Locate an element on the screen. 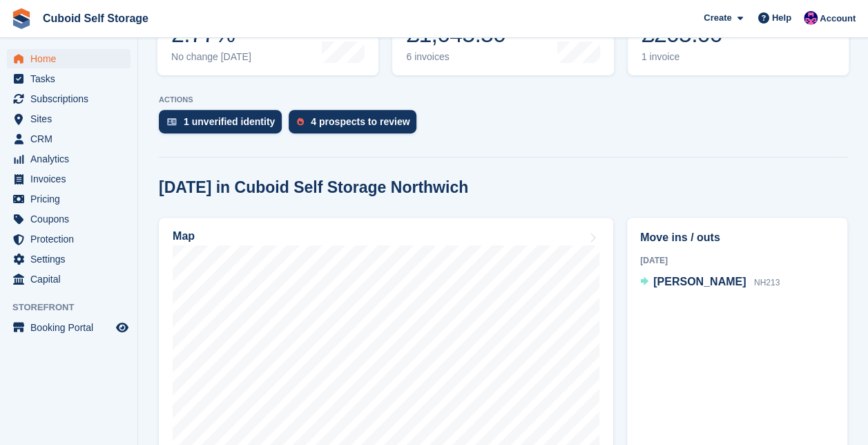  div: 4 prospects to review is located at coordinates (360, 121).